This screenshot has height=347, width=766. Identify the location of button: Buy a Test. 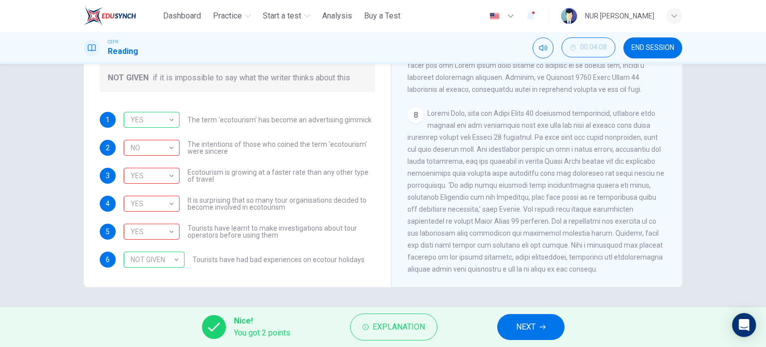
(382, 16).